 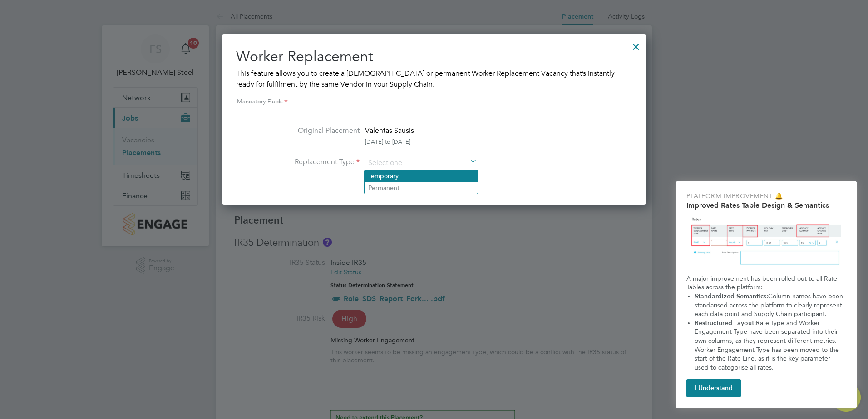 What do you see at coordinates (766, 282) in the screenshot?
I see `p: A major improvement has been rolled out to all Rate Tables across the platform:` at bounding box center [766, 282].